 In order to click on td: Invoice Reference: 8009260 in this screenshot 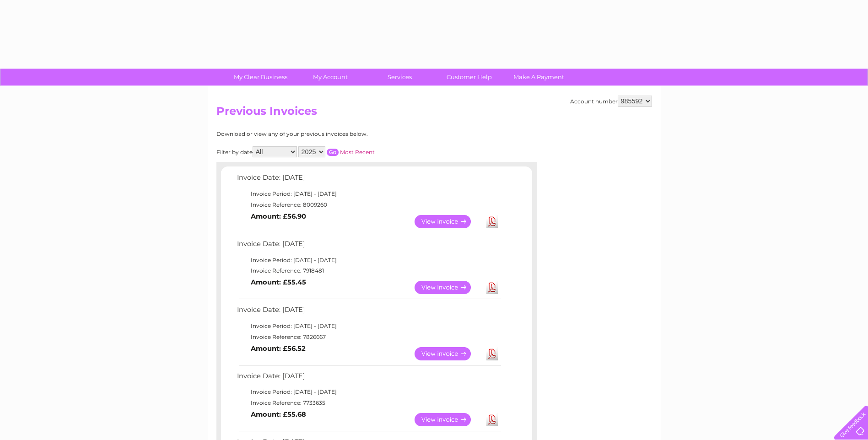, I will do `click(368, 205)`.